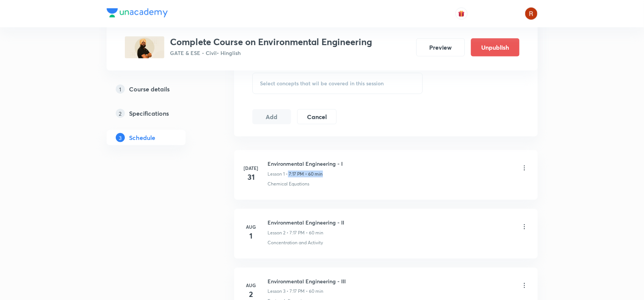  I want to click on p: 2, so click(120, 113).